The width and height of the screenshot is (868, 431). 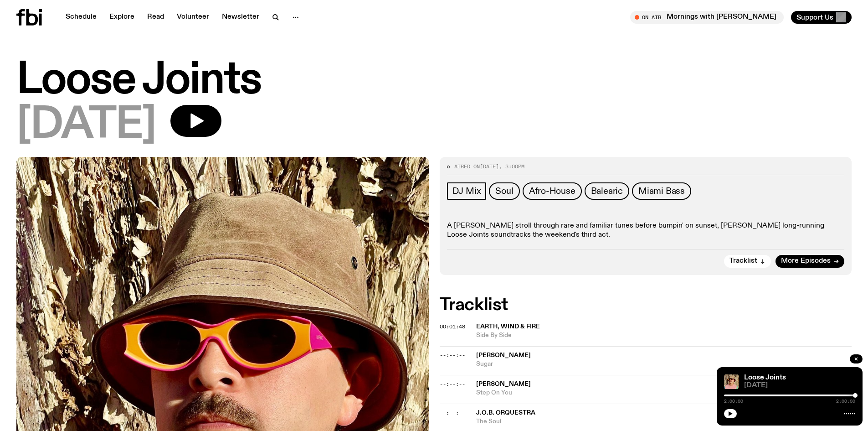 What do you see at coordinates (731, 382) in the screenshot?
I see `a: Tyson stands in front of a paperbark tree wearing orange sunglasses, a suede bucket hat and a pin...` at bounding box center [731, 382].